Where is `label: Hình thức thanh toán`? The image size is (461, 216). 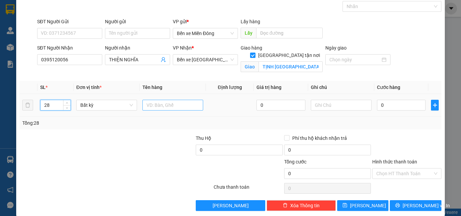 label: Hình thức thanh toán is located at coordinates (395, 162).